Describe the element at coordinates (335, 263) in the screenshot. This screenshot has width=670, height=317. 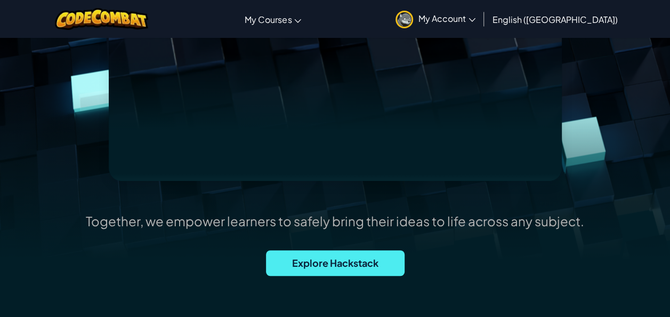
I see `button: Explore Hackstack` at that location.